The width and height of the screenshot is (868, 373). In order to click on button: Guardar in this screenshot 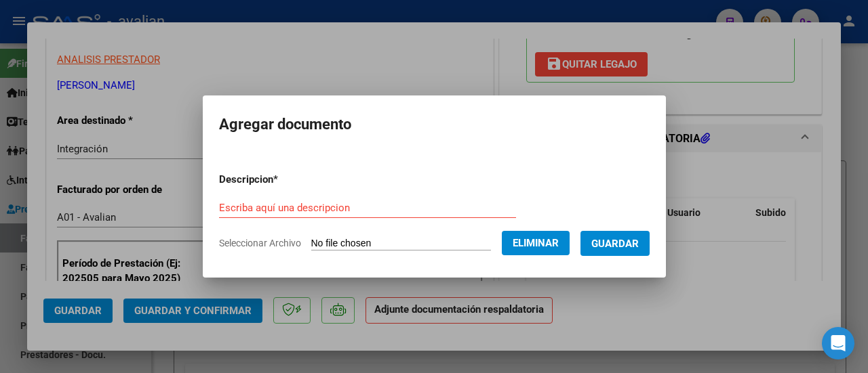, I will do `click(615, 243)`.